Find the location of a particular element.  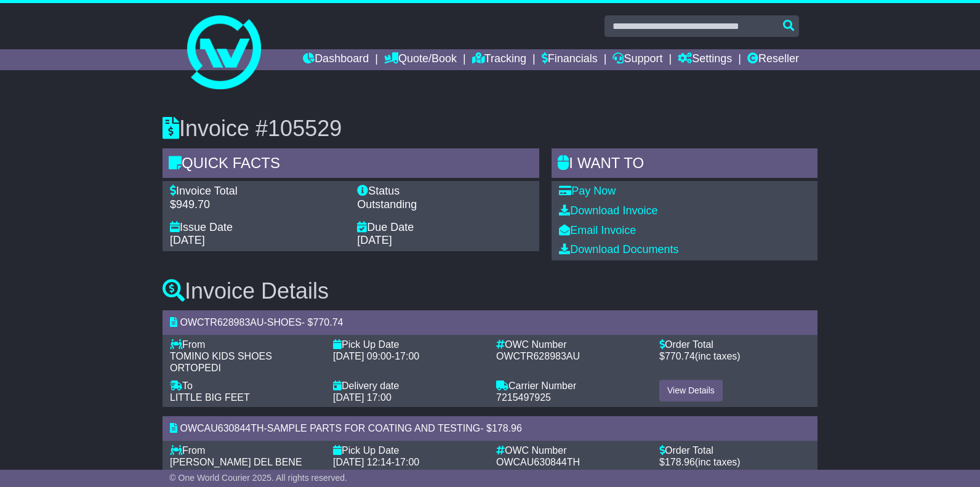

span: TOMINO KIDS SHOES ORTOPEDI is located at coordinates (221, 362).